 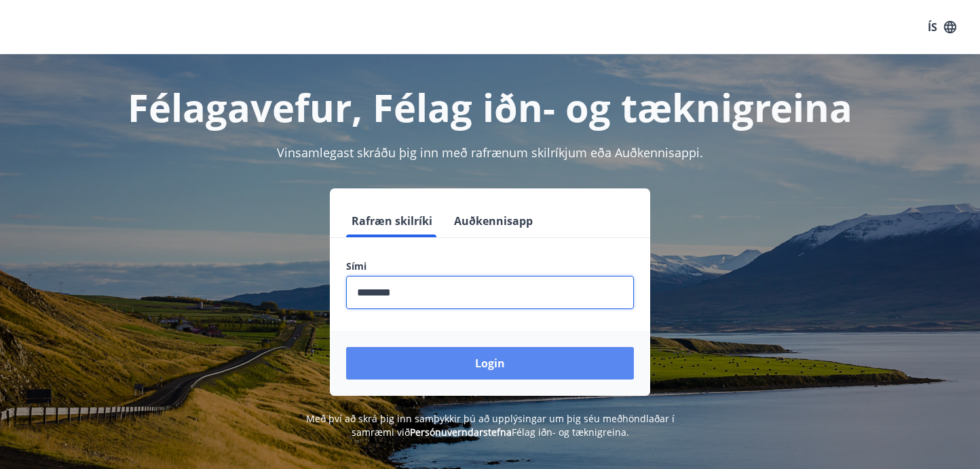 What do you see at coordinates (490, 267) in the screenshot?
I see `label: Sími` at bounding box center [490, 267].